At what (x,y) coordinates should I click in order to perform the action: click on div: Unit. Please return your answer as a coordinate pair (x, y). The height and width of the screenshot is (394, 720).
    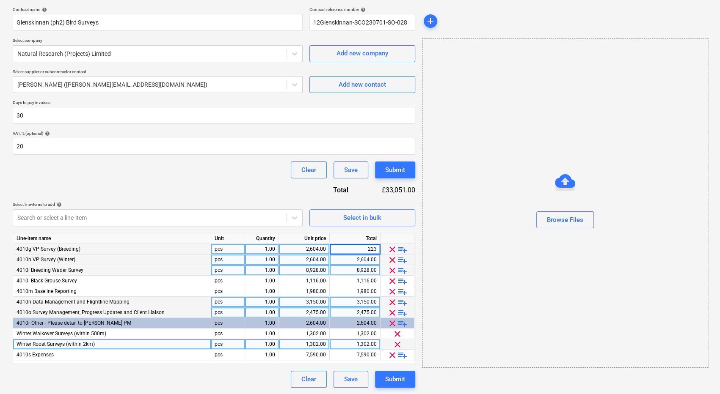
    Looking at the image, I should click on (228, 239).